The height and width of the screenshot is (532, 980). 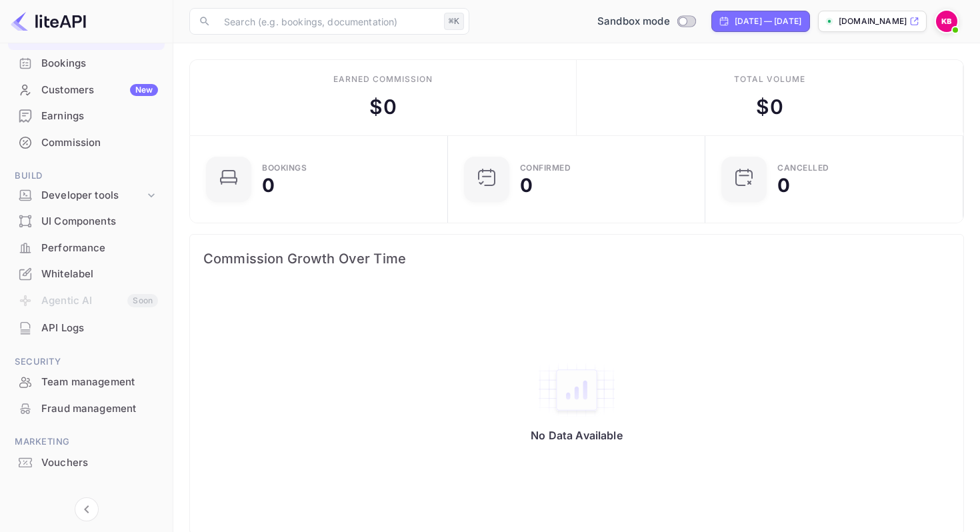 What do you see at coordinates (86, 142) in the screenshot?
I see `a: Commission` at bounding box center [86, 142].